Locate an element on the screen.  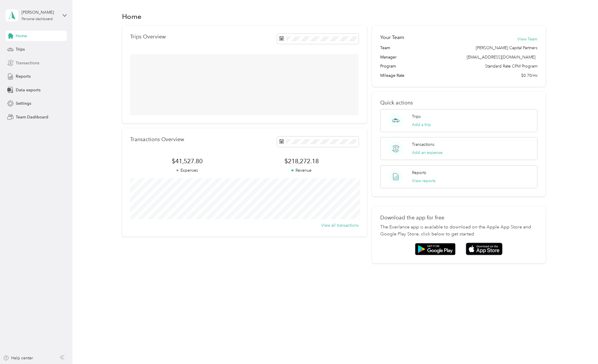
span: Reports is located at coordinates (23, 76).